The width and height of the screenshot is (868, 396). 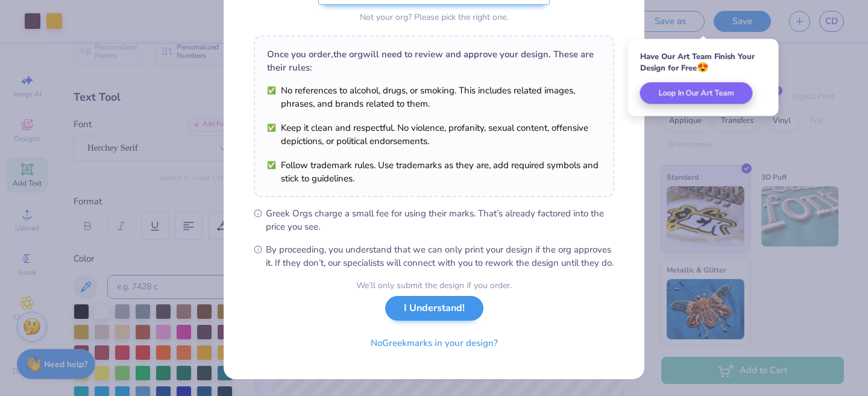 What do you see at coordinates (434, 134) in the screenshot?
I see `li: Keep it clean and respectful. No violence, profanity, sexual content, offensive depictions, or po...` at bounding box center [434, 134].